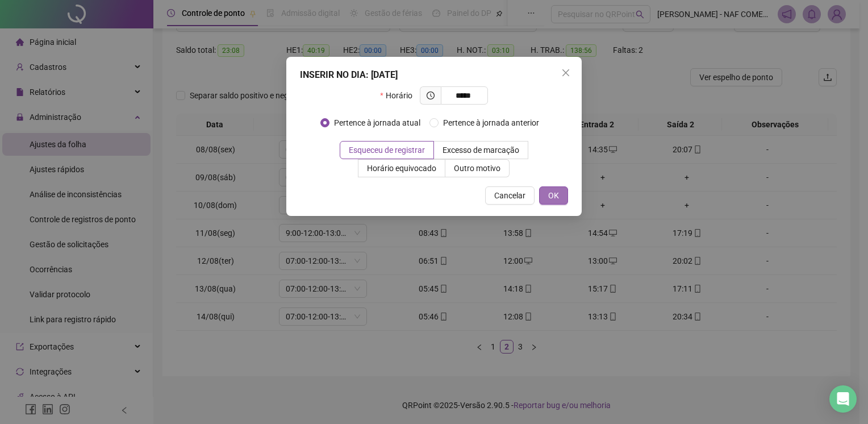 This screenshot has width=868, height=424. I want to click on span: Outro motivo, so click(477, 168).